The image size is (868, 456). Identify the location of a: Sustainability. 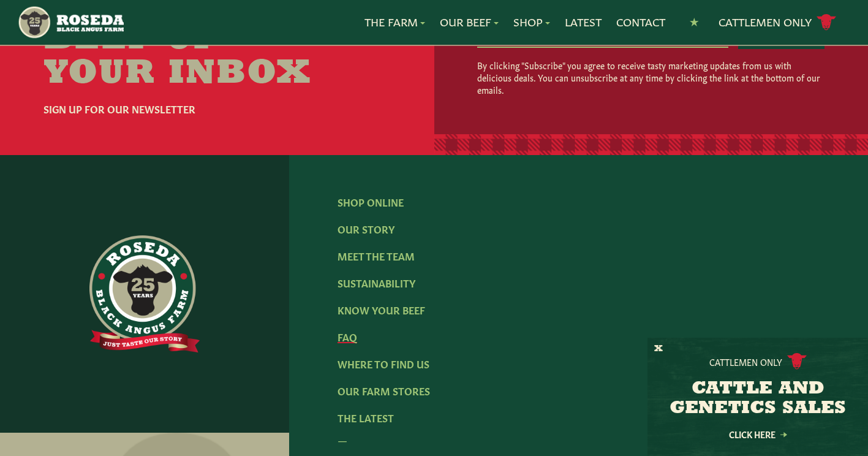
(376, 282).